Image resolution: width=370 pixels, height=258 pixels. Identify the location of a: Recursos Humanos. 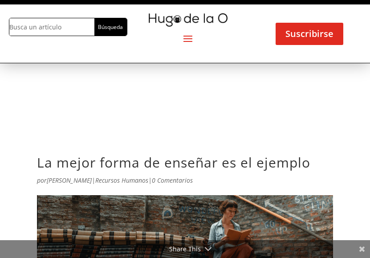
(122, 180).